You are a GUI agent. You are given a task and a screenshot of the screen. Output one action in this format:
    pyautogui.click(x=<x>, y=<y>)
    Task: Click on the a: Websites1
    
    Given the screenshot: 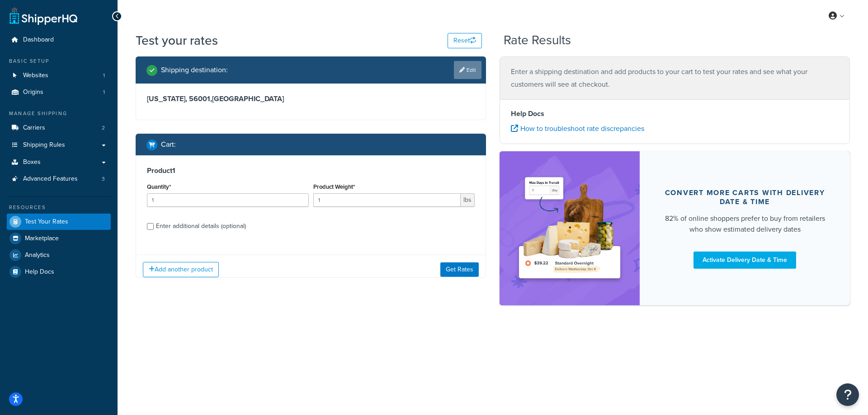 What is the action you would take?
    pyautogui.click(x=58, y=76)
    